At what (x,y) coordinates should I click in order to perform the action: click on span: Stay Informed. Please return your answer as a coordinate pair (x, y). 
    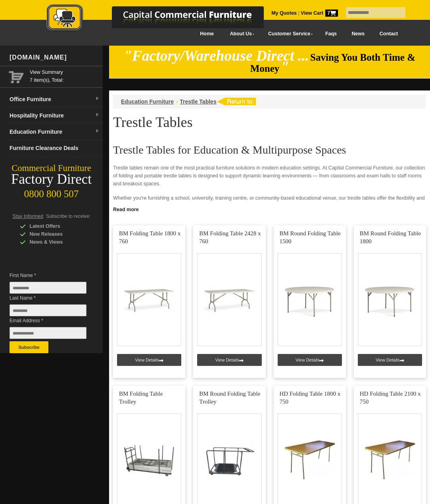
    Looking at the image, I should click on (29, 217).